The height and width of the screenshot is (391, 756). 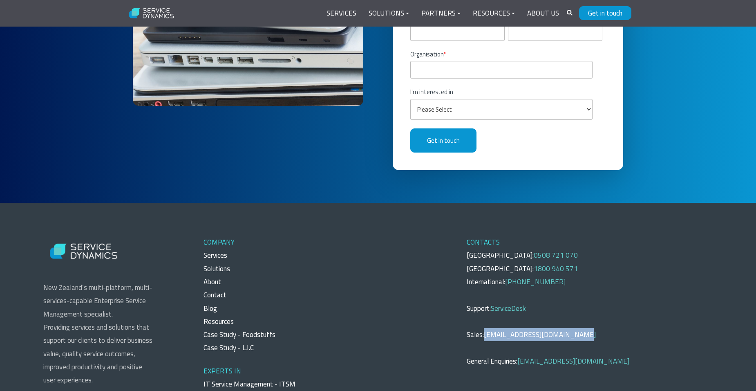 What do you see at coordinates (605, 13) in the screenshot?
I see `a: Get in touch` at bounding box center [605, 13].